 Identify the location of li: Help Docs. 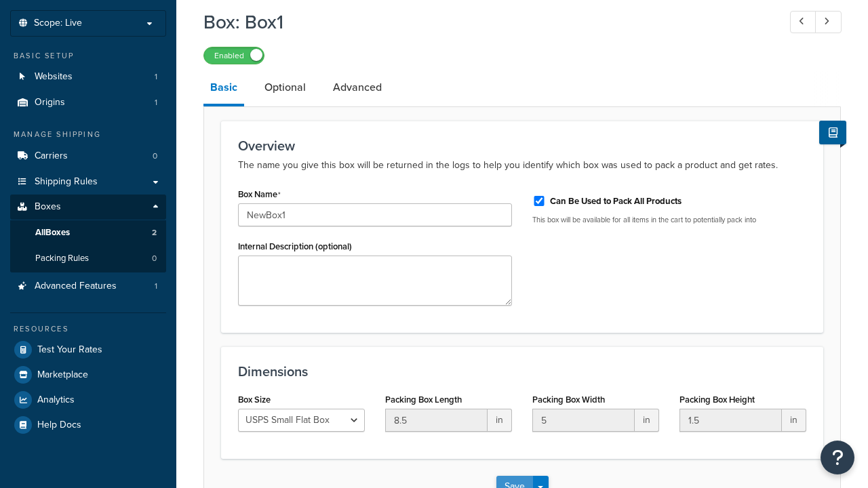
(88, 425).